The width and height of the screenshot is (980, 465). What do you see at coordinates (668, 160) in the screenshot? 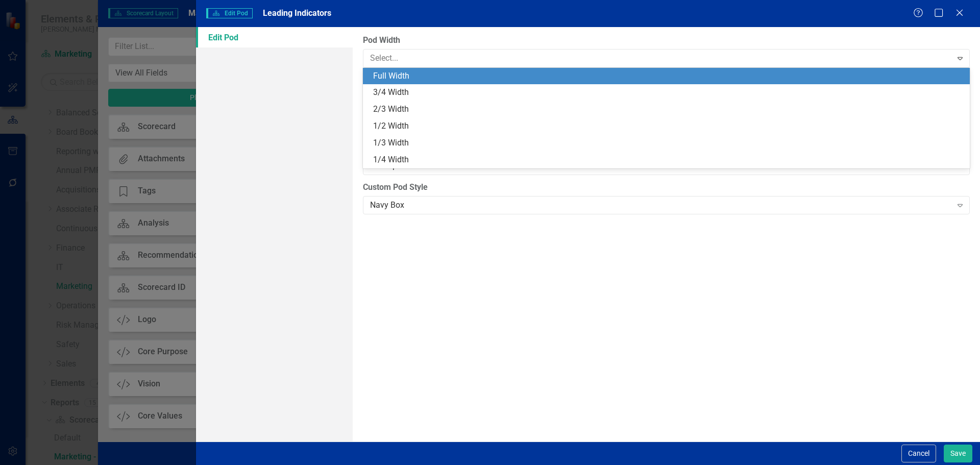
I see `div: 1/4 Width` at bounding box center [668, 160].